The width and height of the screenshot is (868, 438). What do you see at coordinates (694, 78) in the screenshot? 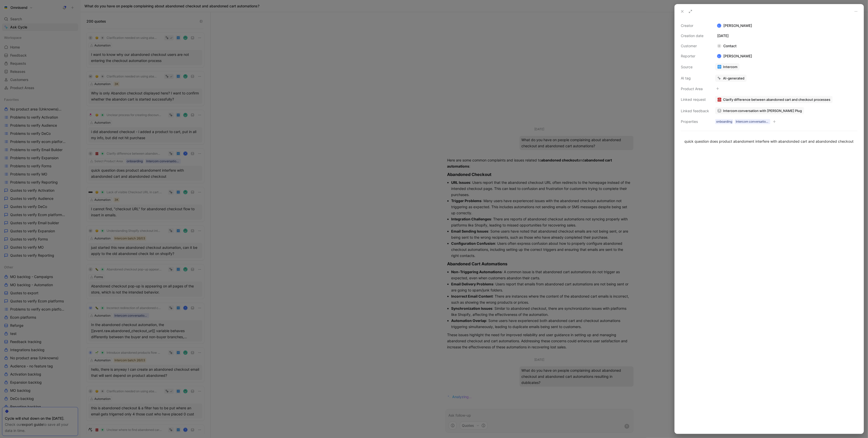
I see `div: AI tag` at bounding box center [694, 78].